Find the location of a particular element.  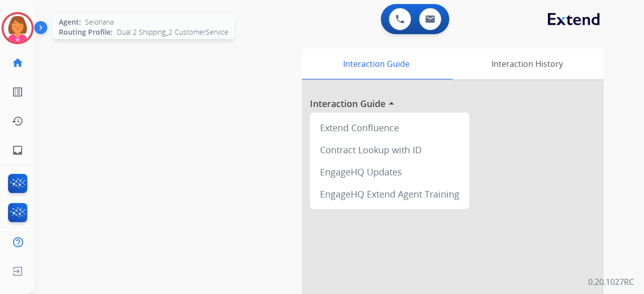

div: EngageHQ Extend Agent Training is located at coordinates (390, 194).